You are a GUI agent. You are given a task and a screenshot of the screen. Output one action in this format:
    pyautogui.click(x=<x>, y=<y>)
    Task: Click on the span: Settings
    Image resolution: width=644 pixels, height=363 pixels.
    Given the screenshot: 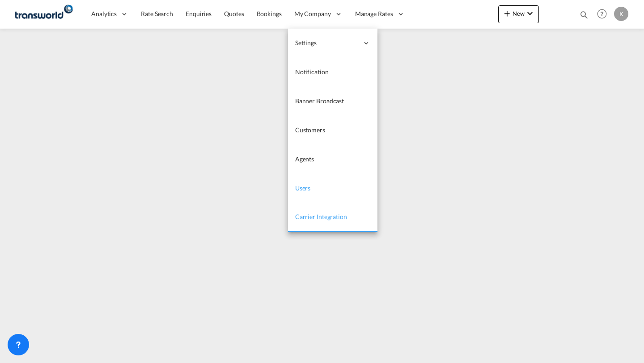 What is the action you would take?
    pyautogui.click(x=326, y=43)
    